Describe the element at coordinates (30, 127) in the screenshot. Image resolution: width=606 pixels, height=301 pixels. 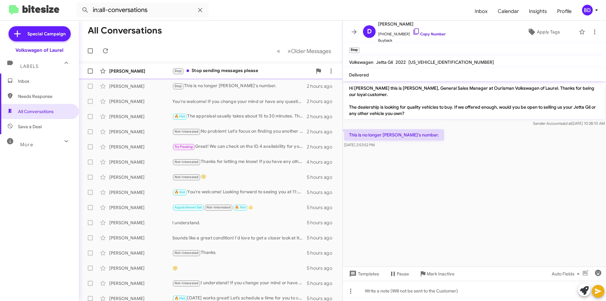
I see `span: Save a Deal` at that location.